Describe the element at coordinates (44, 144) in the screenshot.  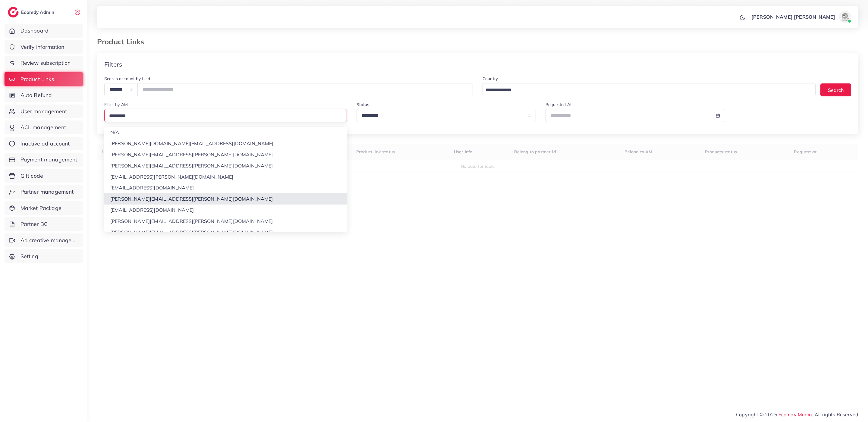
I see `a: Inactive ad account` at that location.